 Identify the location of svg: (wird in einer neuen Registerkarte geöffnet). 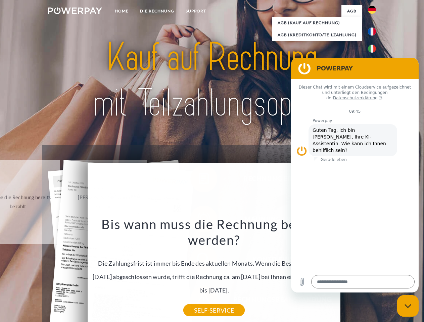
(89, 40).